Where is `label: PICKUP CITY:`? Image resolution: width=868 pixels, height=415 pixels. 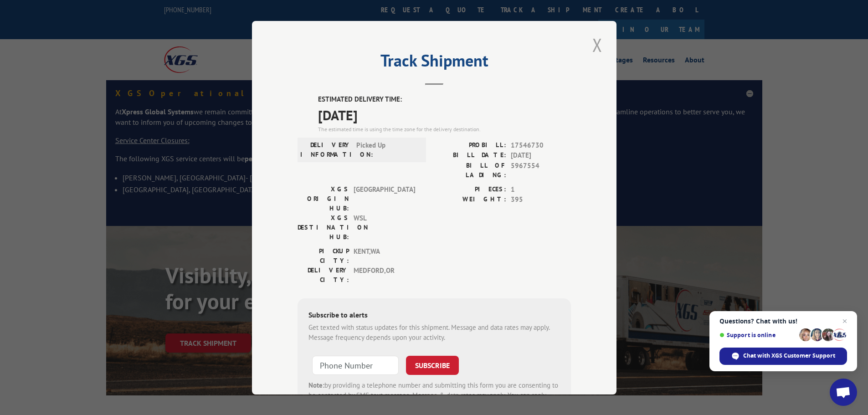 label: PICKUP CITY: is located at coordinates (323, 255).